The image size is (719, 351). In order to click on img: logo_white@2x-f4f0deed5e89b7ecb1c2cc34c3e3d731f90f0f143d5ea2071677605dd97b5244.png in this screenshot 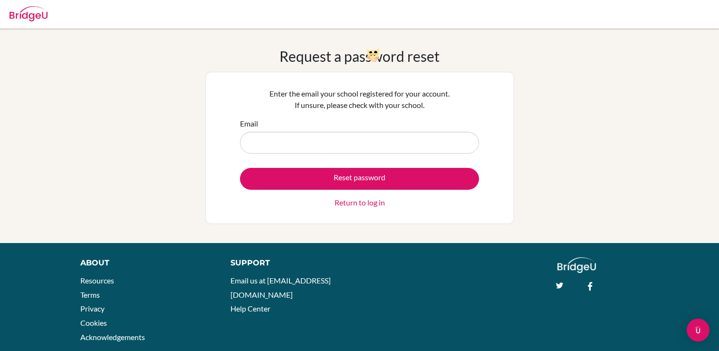, I will do `click(576, 265)`.